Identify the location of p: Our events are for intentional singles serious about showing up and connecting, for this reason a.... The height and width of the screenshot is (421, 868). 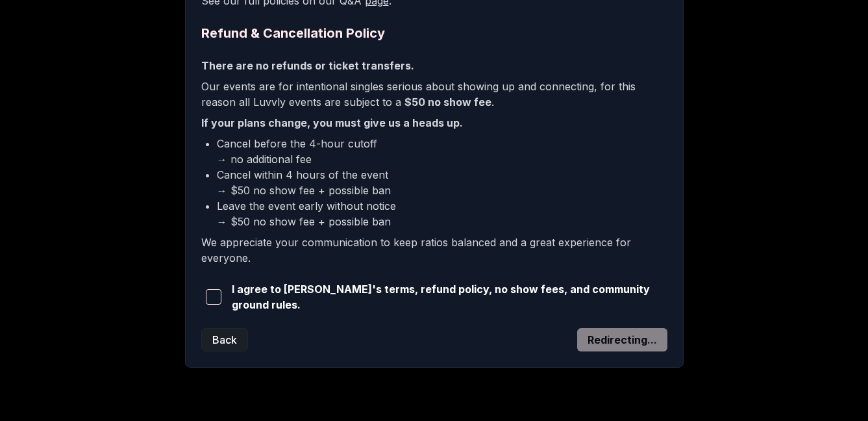
(434, 94).